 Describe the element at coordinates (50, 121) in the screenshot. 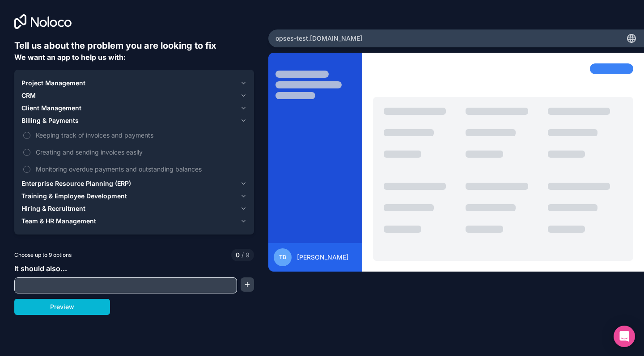

I see `span: Billing & Payments` at that location.